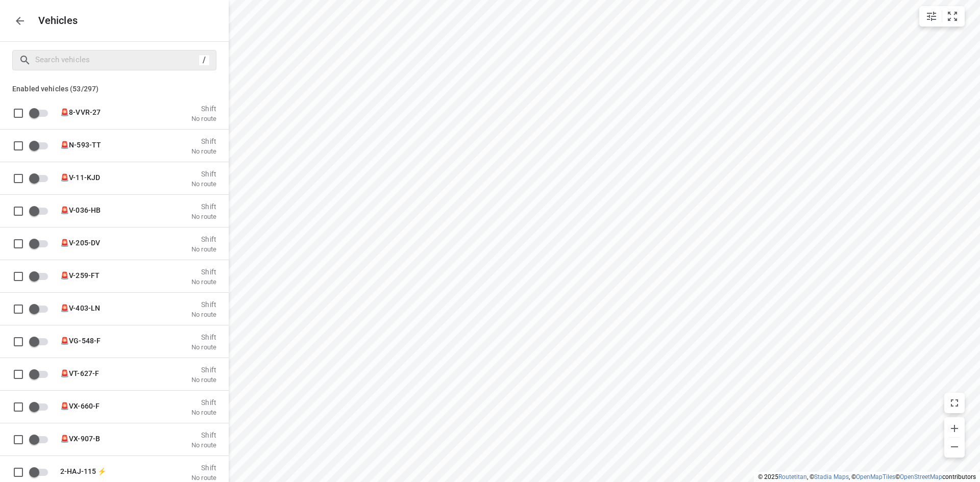  I want to click on button: Fit zoom, so click(952, 17).